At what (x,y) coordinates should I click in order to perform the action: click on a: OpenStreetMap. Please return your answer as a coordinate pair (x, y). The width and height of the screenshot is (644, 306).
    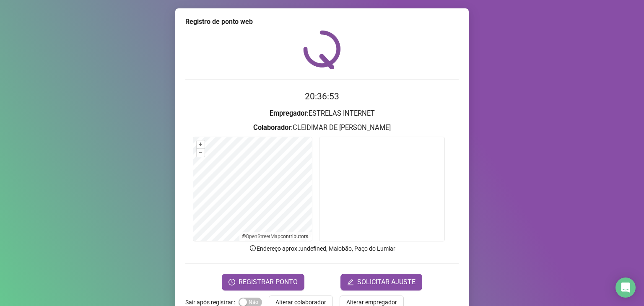
    Looking at the image, I should click on (263, 236).